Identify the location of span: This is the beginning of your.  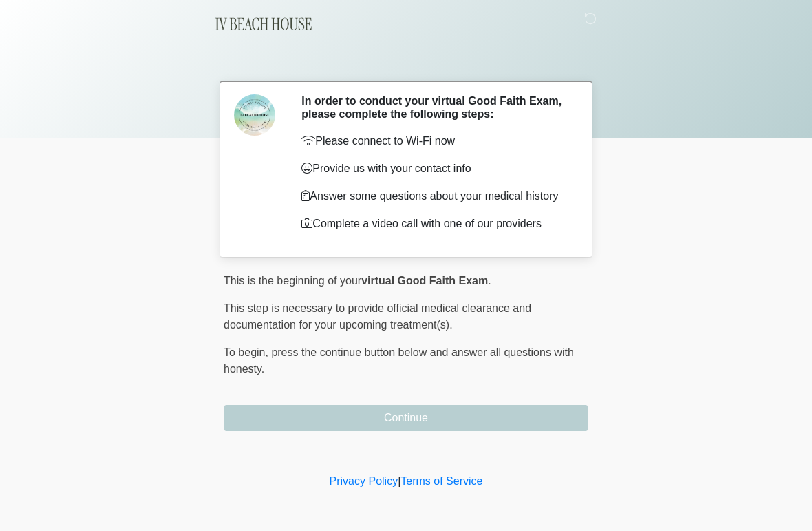
(292, 280).